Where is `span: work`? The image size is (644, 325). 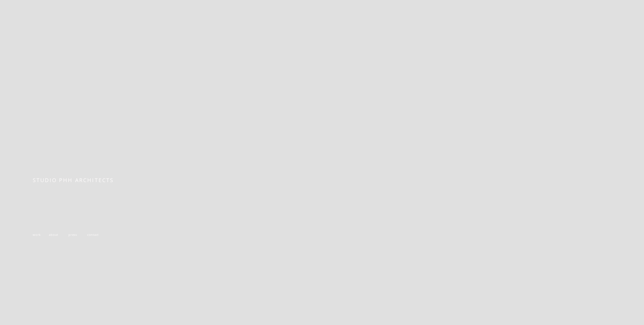 span: work is located at coordinates (37, 235).